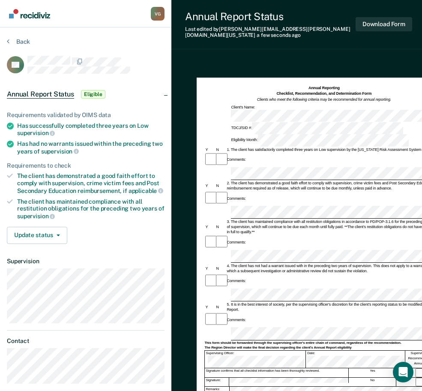 The height and width of the screenshot is (391, 422). I want to click on span: Eligible, so click(93, 94).